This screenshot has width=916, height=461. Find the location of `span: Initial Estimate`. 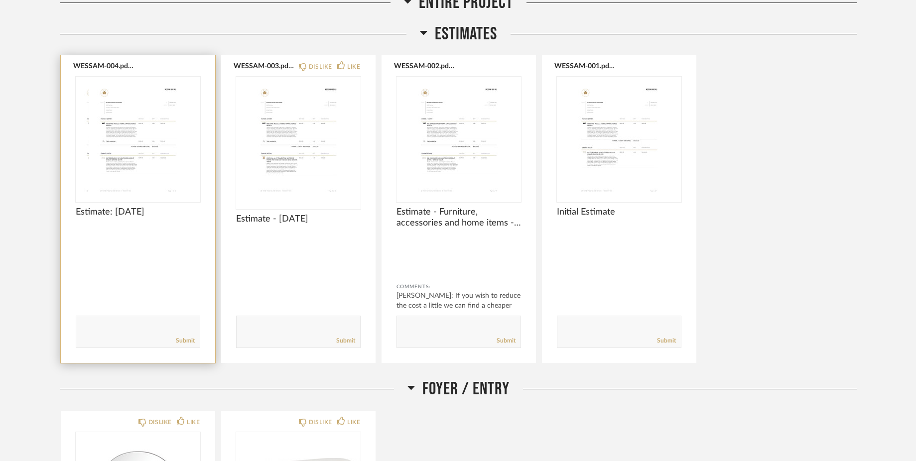

span: Initial Estimate is located at coordinates (619, 212).